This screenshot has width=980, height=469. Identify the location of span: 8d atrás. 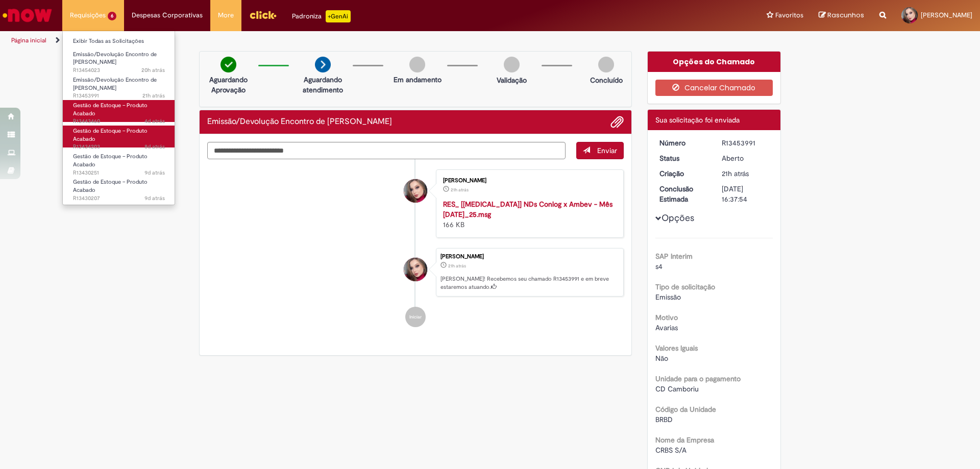
(155, 147).